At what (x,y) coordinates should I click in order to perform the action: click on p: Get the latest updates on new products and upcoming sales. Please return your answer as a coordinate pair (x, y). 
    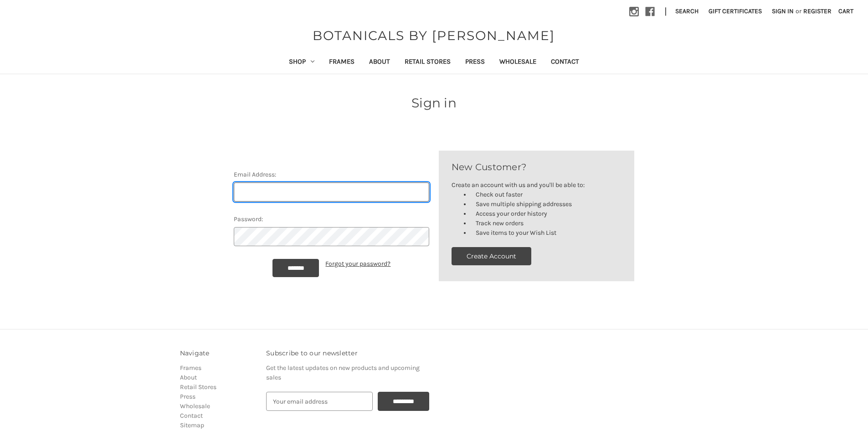
    Looking at the image, I should click on (348, 373).